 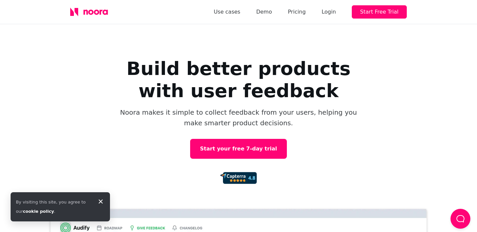 What do you see at coordinates (297, 12) in the screenshot?
I see `a: Pricing` at bounding box center [297, 12].